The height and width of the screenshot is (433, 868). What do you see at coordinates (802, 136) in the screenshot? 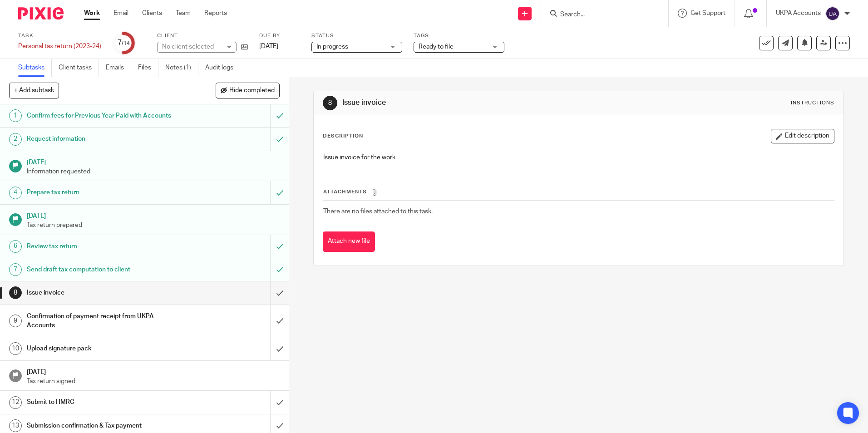
I see `button: Edit description` at bounding box center [802, 136].